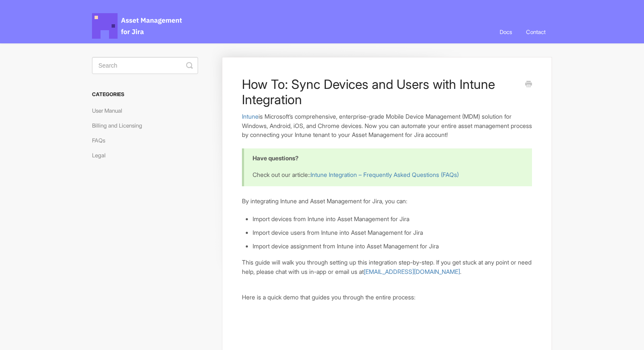 The height and width of the screenshot is (350, 644). I want to click on input: Search, so click(145, 65).